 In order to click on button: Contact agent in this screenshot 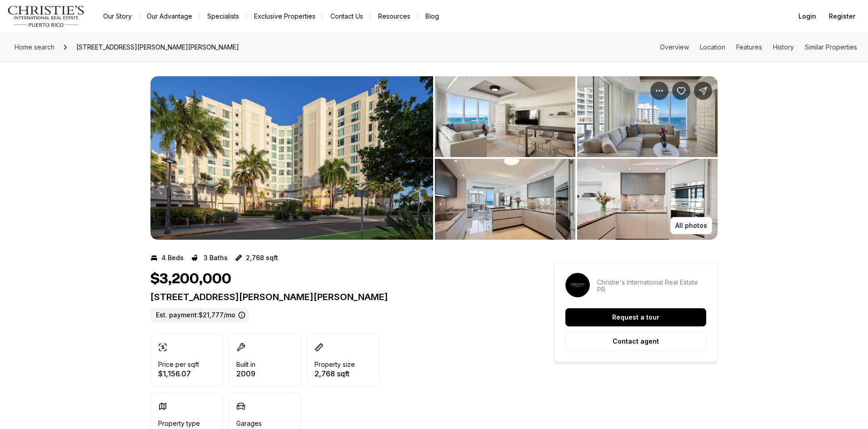, I will do `click(635, 342)`.